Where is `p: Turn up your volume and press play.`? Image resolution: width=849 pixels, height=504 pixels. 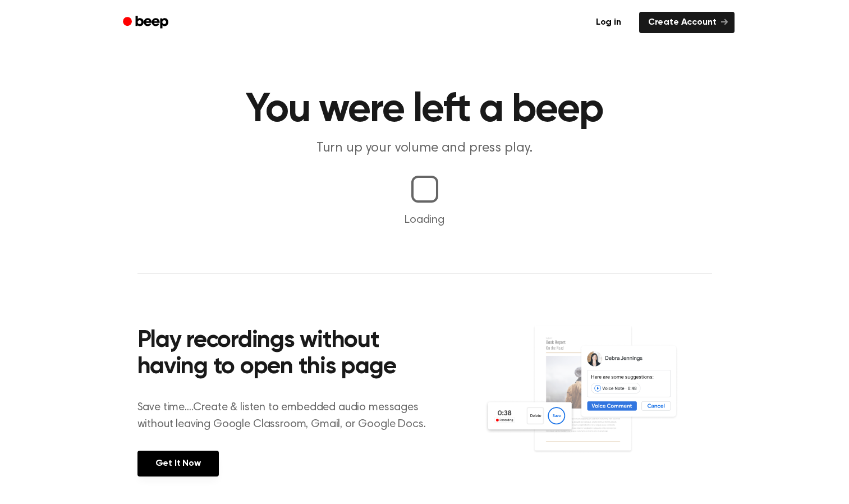 p: Turn up your volume and press play. is located at coordinates (424, 148).